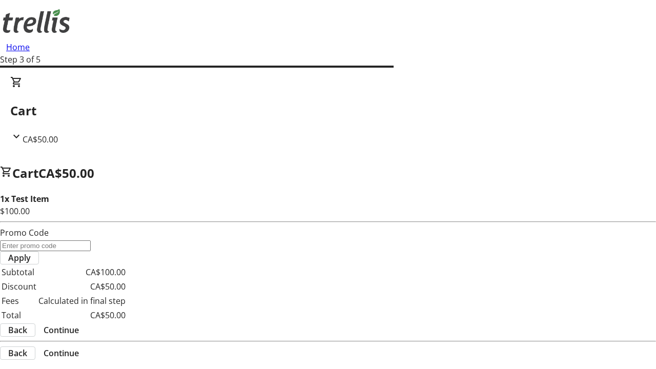 This screenshot has height=369, width=656. What do you see at coordinates (328, 111) in the screenshot?
I see `h2: Cart` at bounding box center [328, 111].